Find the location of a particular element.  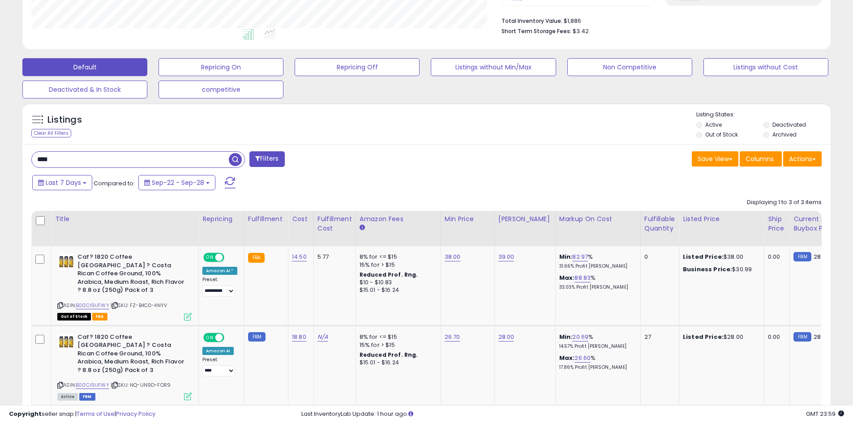

b: Total Inventory Value: is located at coordinates (532, 21).